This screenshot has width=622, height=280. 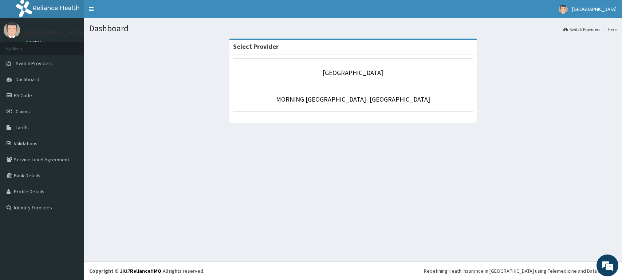 I want to click on h1: Dashboard, so click(x=353, y=28).